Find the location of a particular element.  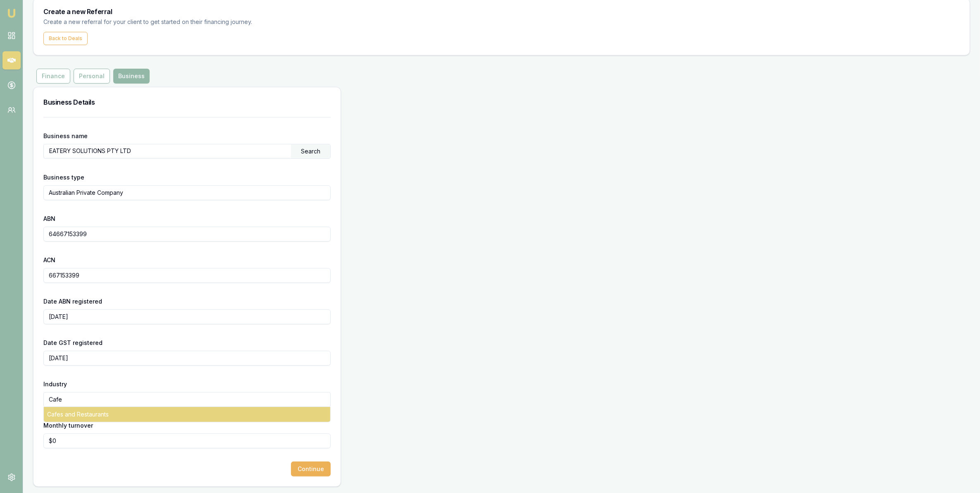

img: emu-icon-u.png is located at coordinates (11, 13).